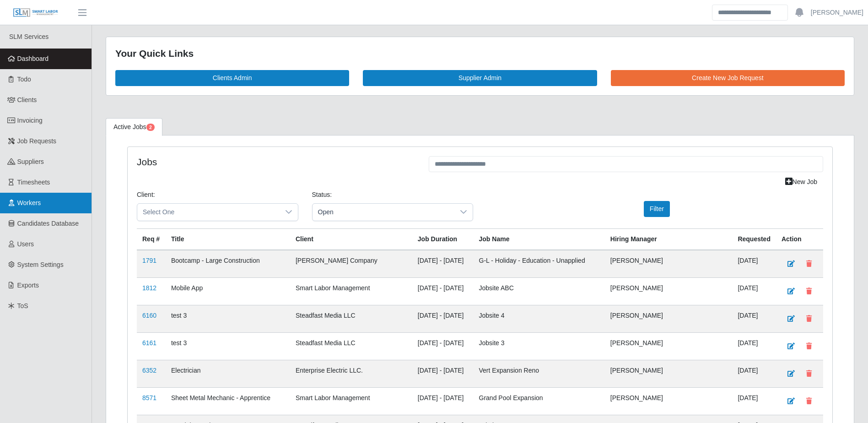 This screenshot has height=423, width=868. What do you see at coordinates (750, 12) in the screenshot?
I see `input: Search` at bounding box center [750, 12].